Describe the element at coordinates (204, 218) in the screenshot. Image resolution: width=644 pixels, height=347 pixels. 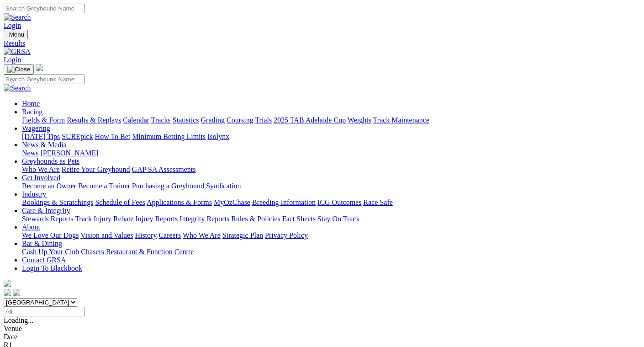
I see `a: Integrity Reports` at that location.